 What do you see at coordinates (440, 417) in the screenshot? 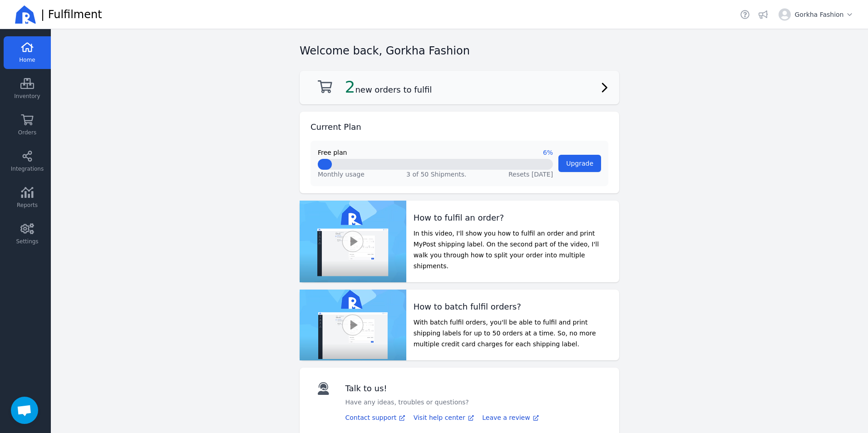
I see `span: Visit help center` at bounding box center [440, 417].